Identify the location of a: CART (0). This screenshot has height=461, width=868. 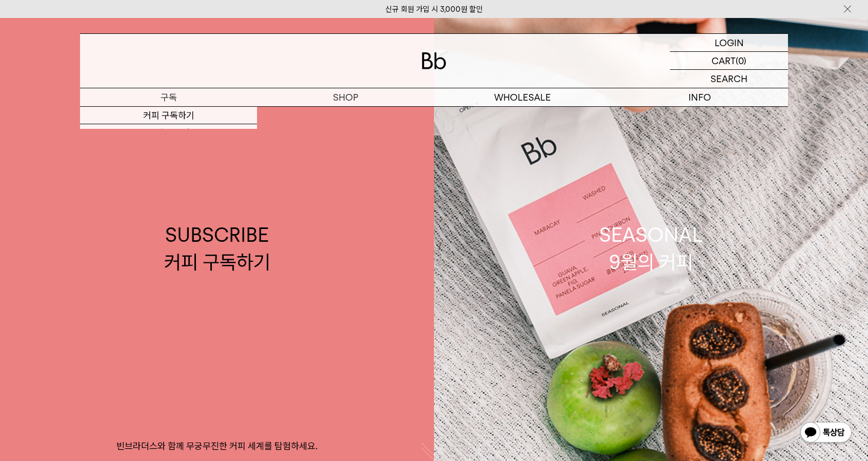
(729, 61).